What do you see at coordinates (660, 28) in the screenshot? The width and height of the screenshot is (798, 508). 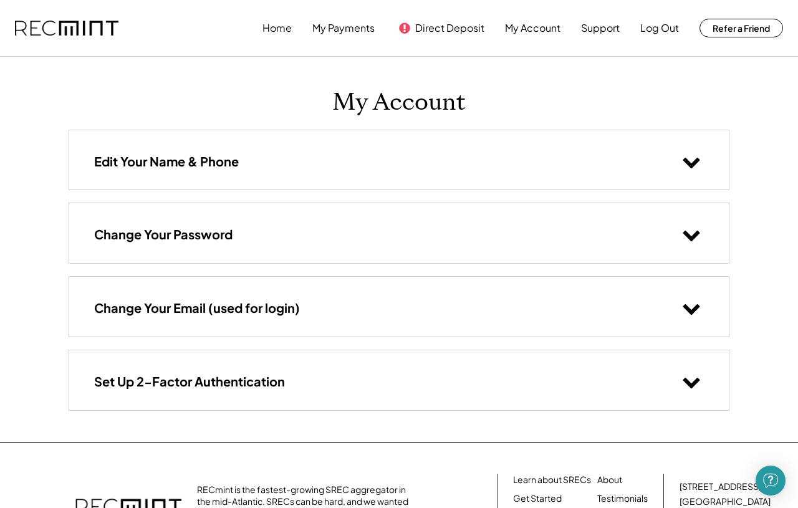 I see `button: Log Out` at bounding box center [660, 28].